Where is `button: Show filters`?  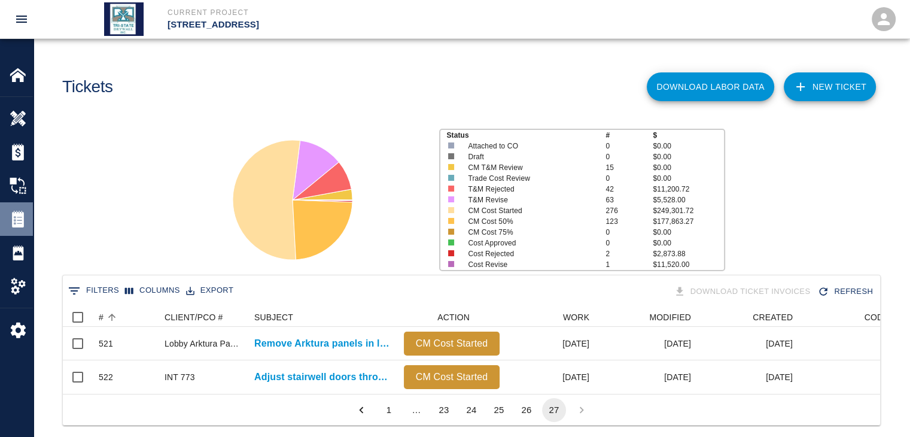 button: Show filters is located at coordinates (93, 291).